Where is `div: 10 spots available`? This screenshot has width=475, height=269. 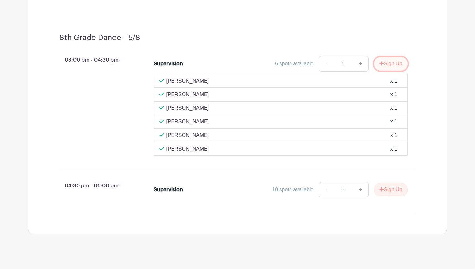
div: 10 spots available is located at coordinates (293, 189).